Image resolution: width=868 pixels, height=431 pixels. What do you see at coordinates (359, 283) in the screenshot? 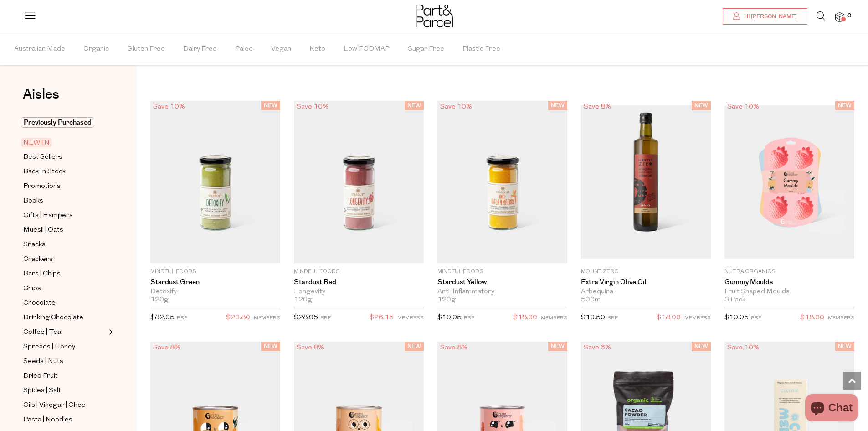
I see `a: Stardust Red` at bounding box center [359, 283].